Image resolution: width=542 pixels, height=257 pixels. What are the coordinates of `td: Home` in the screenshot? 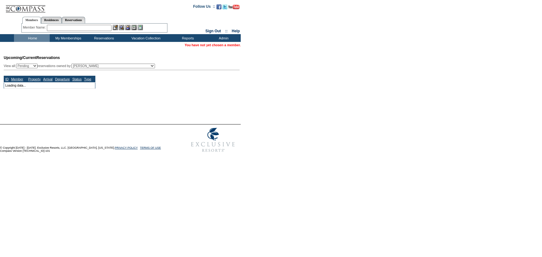 It's located at (32, 38).